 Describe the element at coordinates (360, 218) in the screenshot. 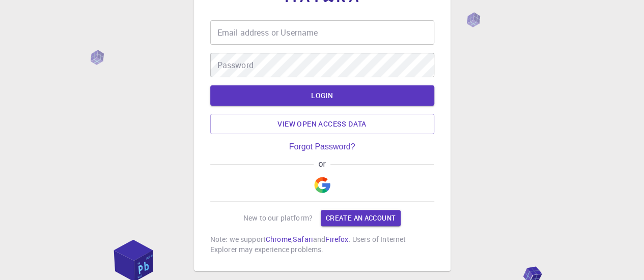

I see `a: Create an account` at that location.